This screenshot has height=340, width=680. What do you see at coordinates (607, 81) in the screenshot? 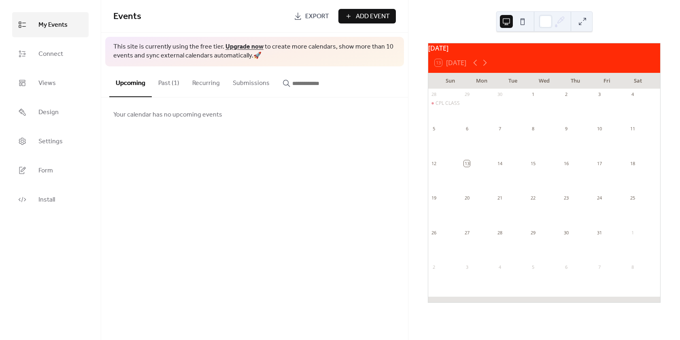
I see `div: Fri` at bounding box center [607, 81].